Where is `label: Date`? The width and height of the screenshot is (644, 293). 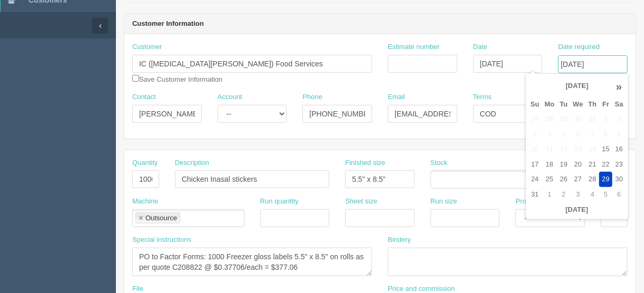
label: Date is located at coordinates (480, 47).